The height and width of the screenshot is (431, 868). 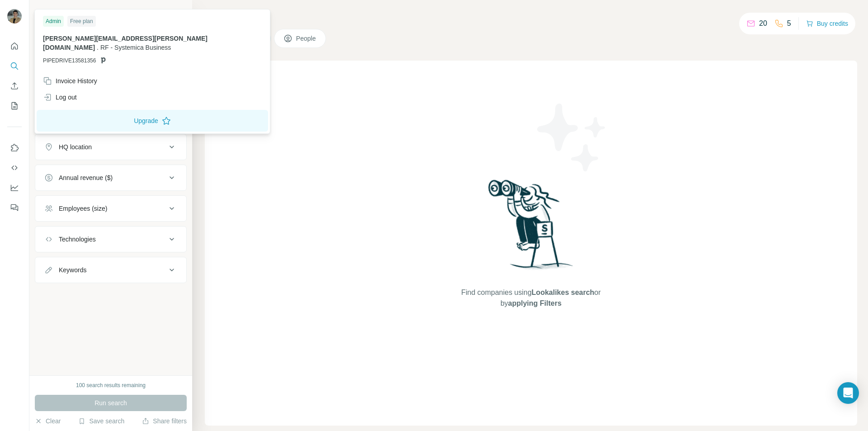 I want to click on button: Buy credits, so click(x=827, y=24).